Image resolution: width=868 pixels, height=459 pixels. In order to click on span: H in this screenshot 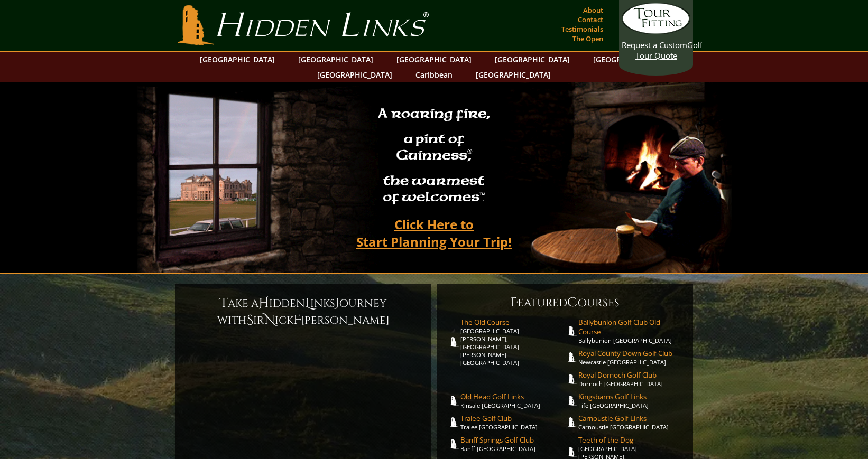, I will do `click(263, 303)`.